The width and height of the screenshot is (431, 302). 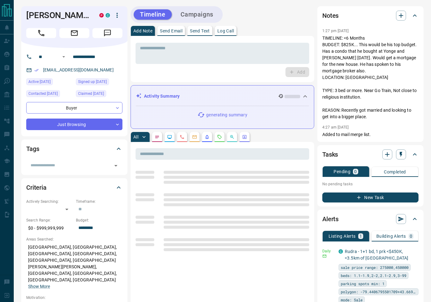 I want to click on div: property.ca, so click(x=101, y=15).